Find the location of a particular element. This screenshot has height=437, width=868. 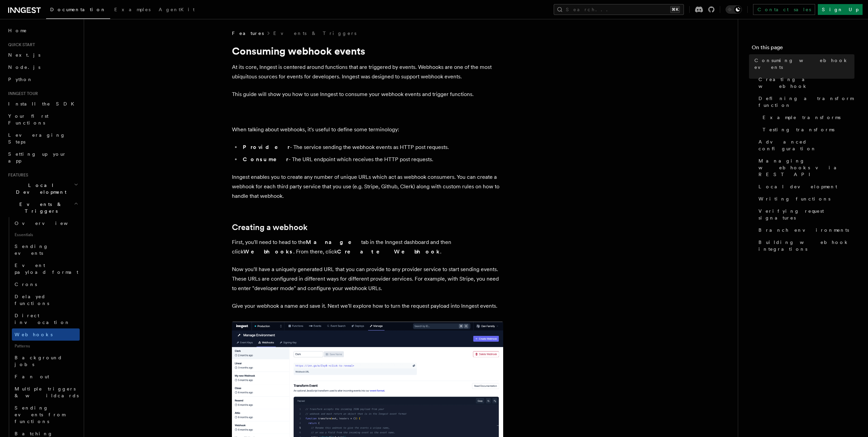

span: Writing functions is located at coordinates (794, 199).